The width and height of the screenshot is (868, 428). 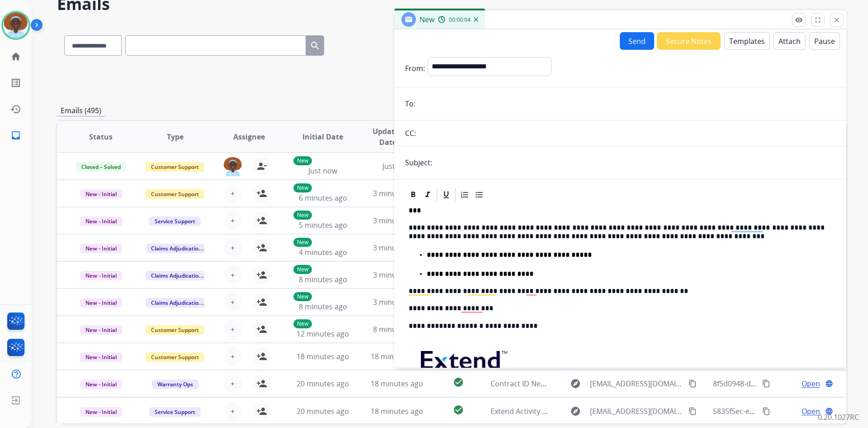 What do you see at coordinates (323, 137) in the screenshot?
I see `span: Initial Date` at bounding box center [323, 137].